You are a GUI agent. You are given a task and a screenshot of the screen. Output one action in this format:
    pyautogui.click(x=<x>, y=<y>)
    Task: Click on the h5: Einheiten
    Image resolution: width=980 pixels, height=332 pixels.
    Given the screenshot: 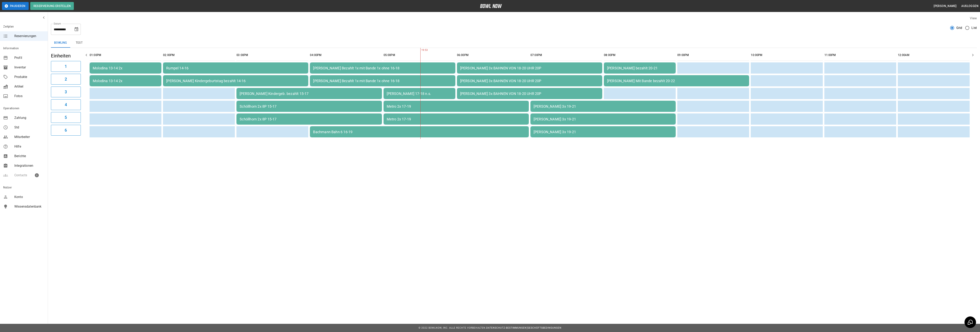 What is the action you would take?
    pyautogui.click(x=66, y=56)
    